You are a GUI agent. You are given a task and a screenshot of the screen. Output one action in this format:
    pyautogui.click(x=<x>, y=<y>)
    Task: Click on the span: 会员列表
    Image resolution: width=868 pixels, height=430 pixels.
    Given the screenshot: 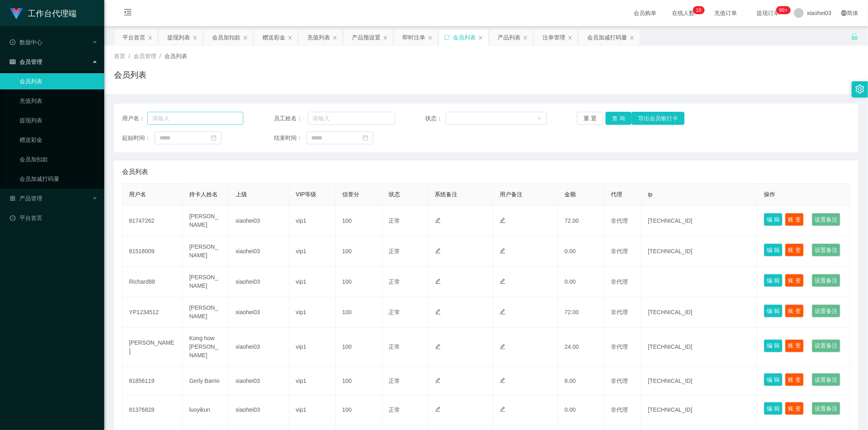 What is the action you would take?
    pyautogui.click(x=135, y=172)
    